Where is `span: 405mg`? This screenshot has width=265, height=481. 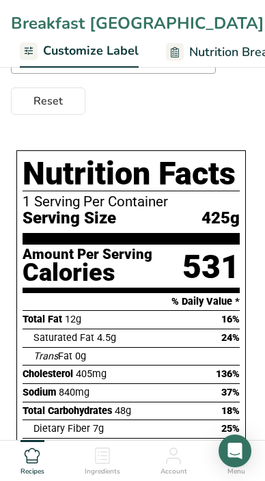 span: 405mg is located at coordinates (91, 374).